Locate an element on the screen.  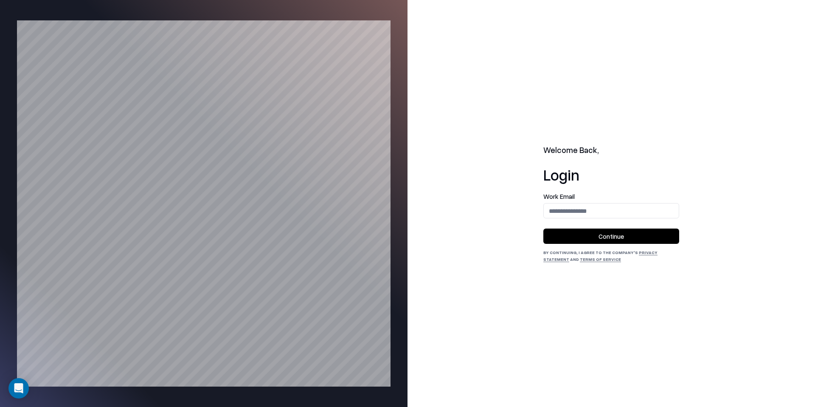
label: Work Email is located at coordinates (611, 196).